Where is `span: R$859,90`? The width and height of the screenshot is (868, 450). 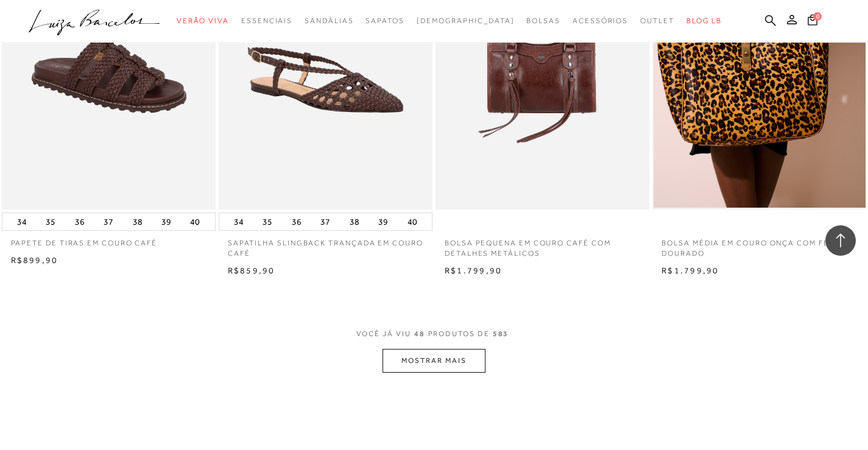 span: R$859,90 is located at coordinates (252, 270).